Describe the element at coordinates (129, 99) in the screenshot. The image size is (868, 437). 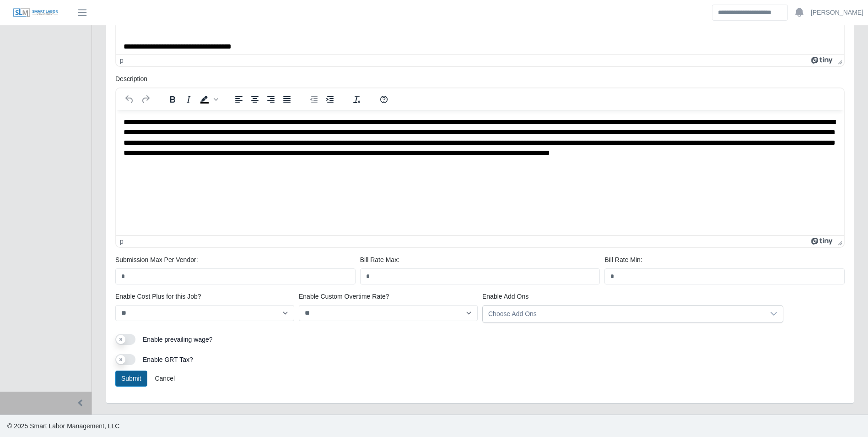
I see `button: Undo` at that location.